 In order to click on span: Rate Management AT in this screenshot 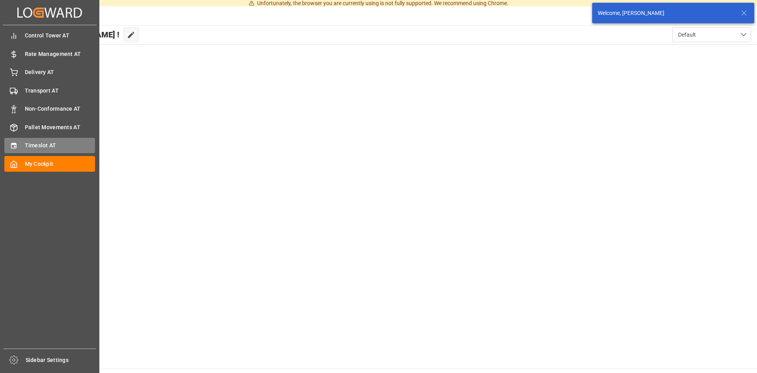, I will do `click(60, 54)`.